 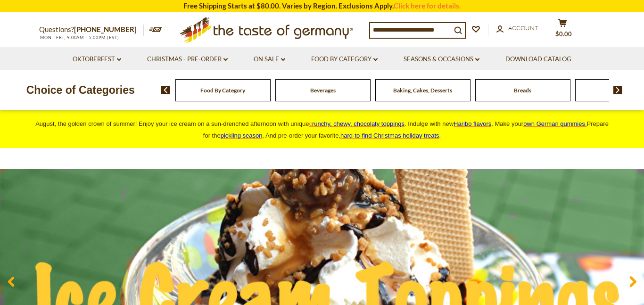 I want to click on a: Christmas - PRE-ORDER, so click(x=187, y=59).